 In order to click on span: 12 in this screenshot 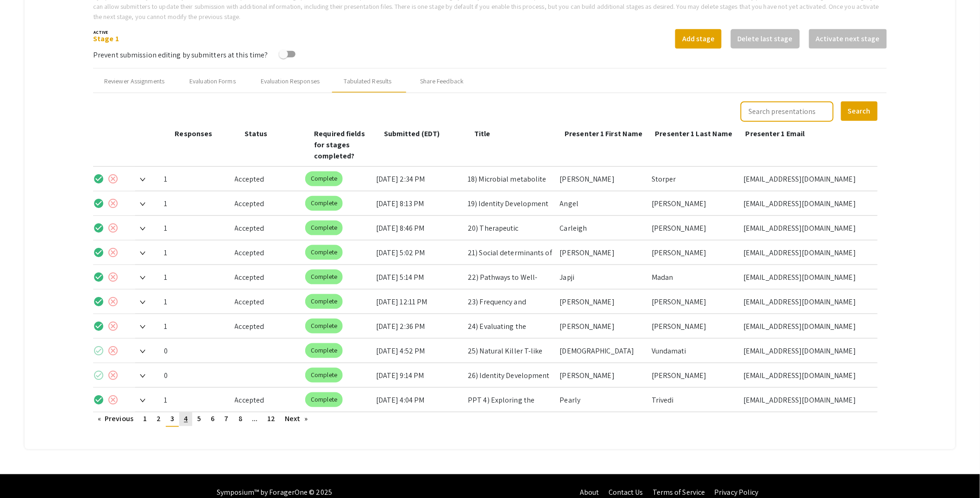, I will do `click(271, 419)`.